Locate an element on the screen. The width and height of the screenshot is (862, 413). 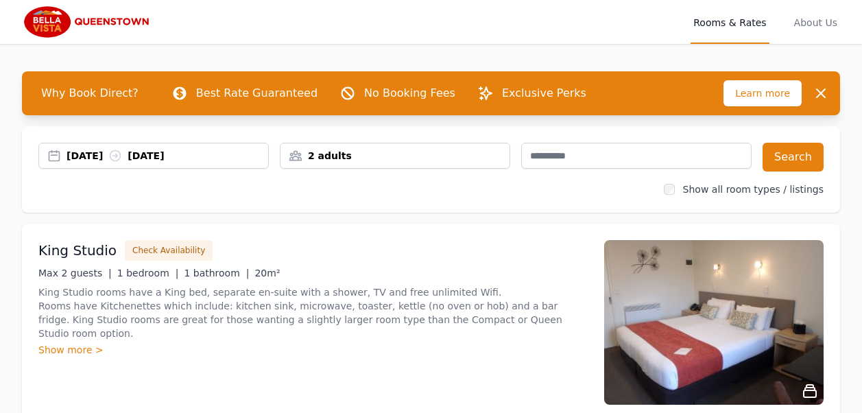
div: 2 adults is located at coordinates (395, 156).